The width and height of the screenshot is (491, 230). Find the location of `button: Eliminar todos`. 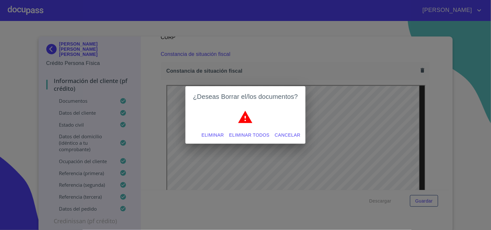

button: Eliminar todos is located at coordinates (249, 135).